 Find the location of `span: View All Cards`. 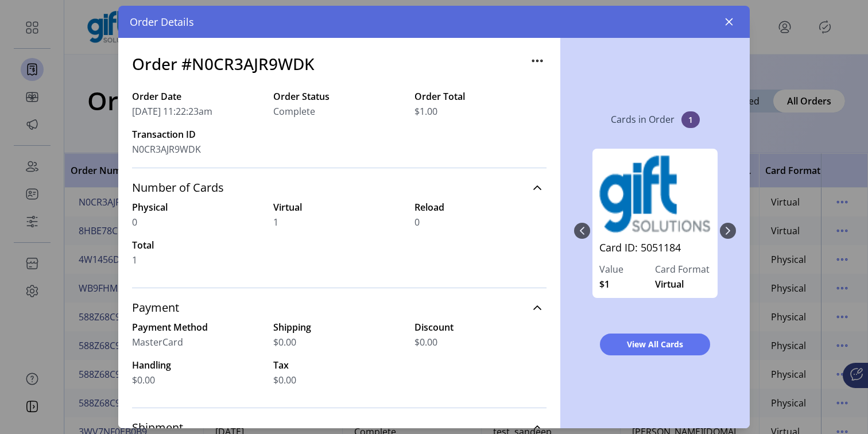

span: View All Cards is located at coordinates (655, 344).